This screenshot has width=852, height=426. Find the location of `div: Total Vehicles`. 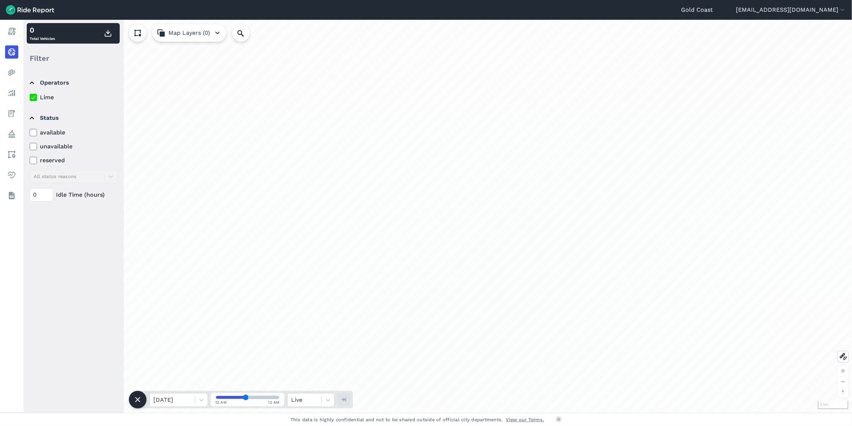

div: Total Vehicles is located at coordinates (42, 33).